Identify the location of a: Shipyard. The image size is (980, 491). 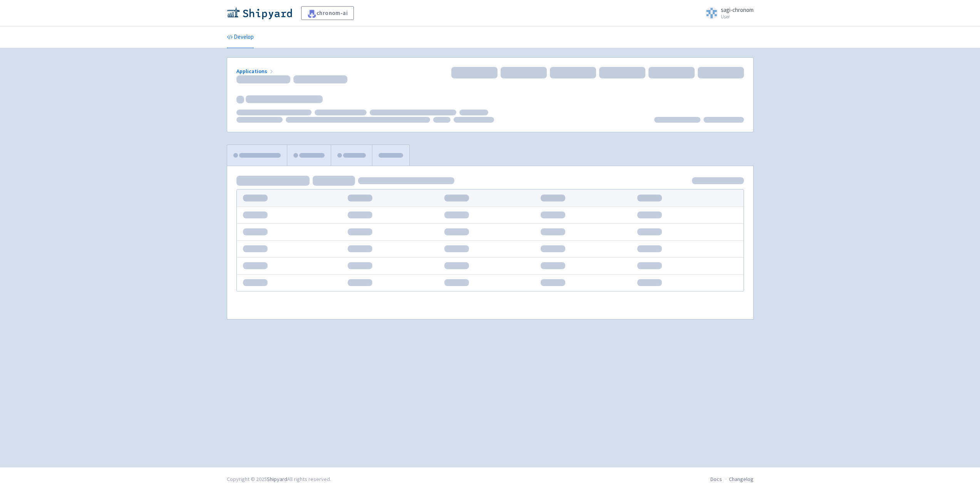
(277, 479).